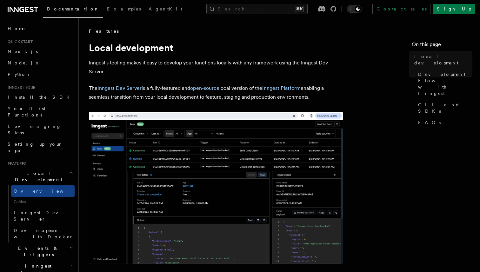 This screenshot has height=272, width=480. I want to click on span: Development Flow with Inngest, so click(446, 84).